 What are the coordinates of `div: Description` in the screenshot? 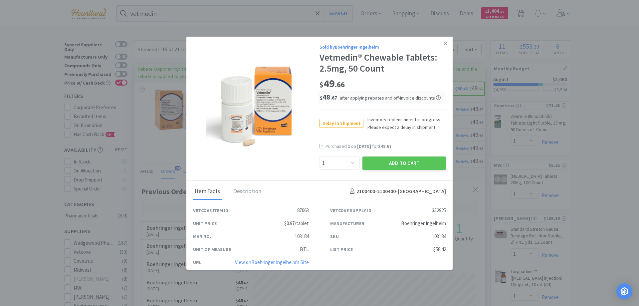 It's located at (247, 192).